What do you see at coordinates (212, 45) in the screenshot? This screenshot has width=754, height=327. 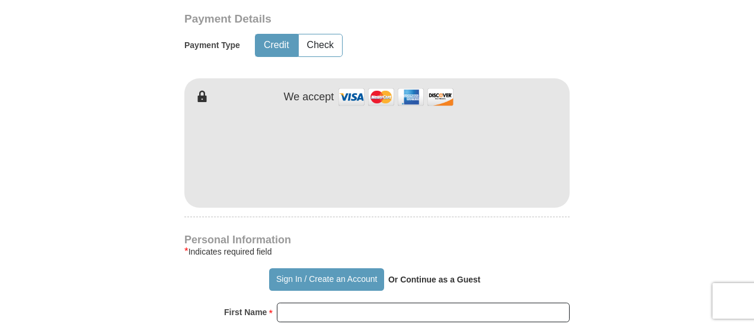 I see `h5: Payment Type` at bounding box center [212, 45].